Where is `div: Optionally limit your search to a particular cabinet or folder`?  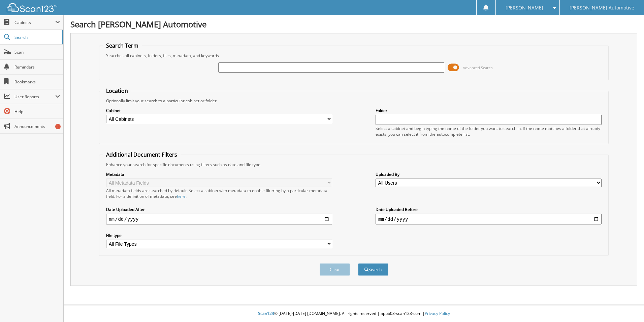
div: Optionally limit your search to a particular cabinet or folder is located at coordinates (354, 100).